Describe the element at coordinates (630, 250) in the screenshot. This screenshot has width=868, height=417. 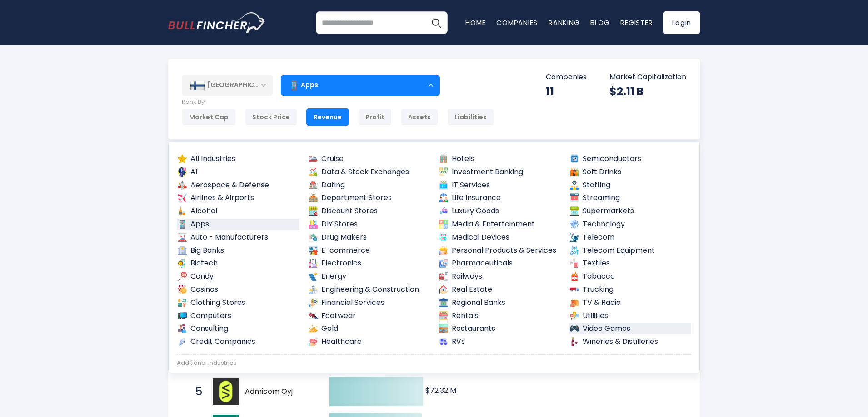
I see `a: Telecom Equipment` at that location.